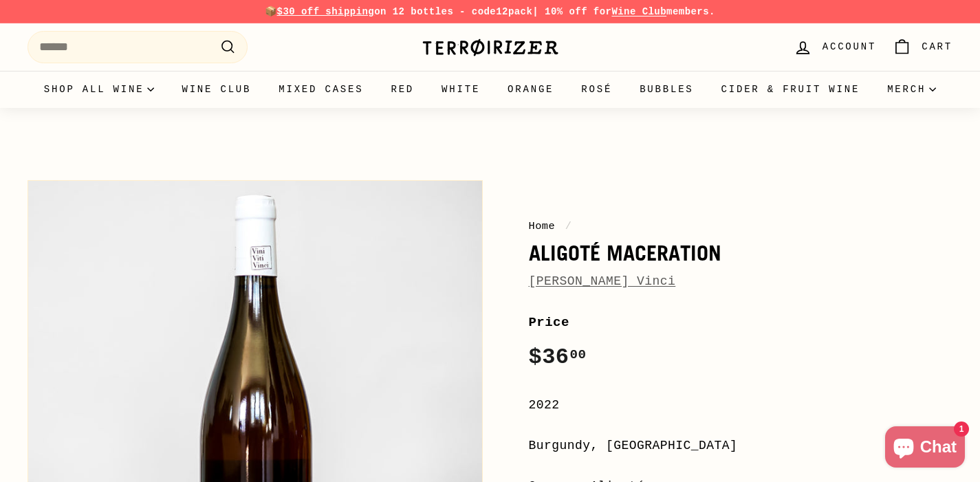 The height and width of the screenshot is (482, 980). Describe the element at coordinates (490, 12) in the screenshot. I see `p: 📦 on 12 bottles - code | 10% off for members.` at that location.